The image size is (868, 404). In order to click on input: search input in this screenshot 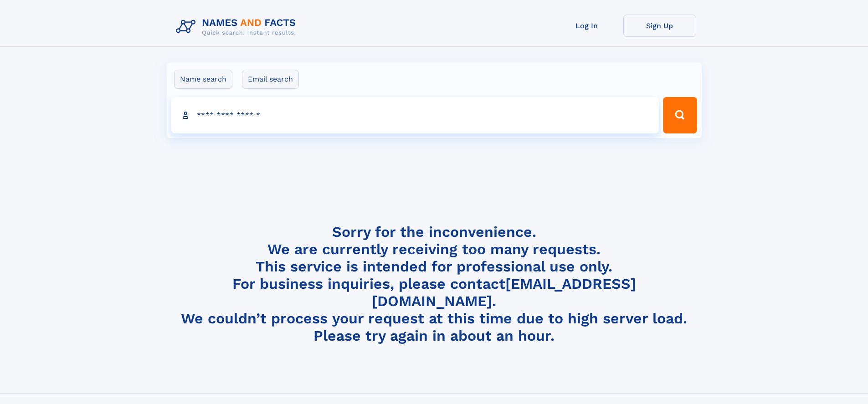, I will do `click(415, 116)`.